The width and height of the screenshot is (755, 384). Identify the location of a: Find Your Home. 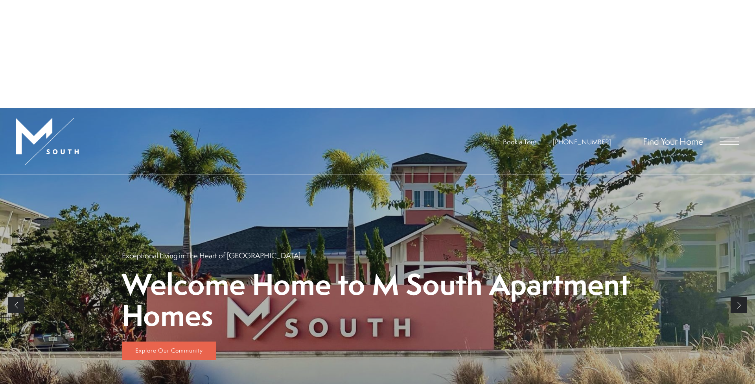
(672, 141).